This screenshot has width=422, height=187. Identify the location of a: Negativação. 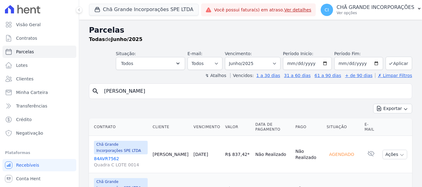
(39, 133).